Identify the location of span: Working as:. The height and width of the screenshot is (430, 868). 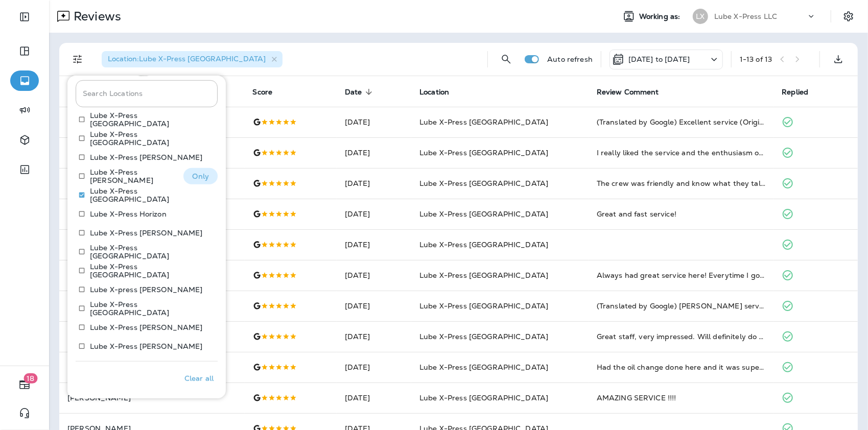
(660, 16).